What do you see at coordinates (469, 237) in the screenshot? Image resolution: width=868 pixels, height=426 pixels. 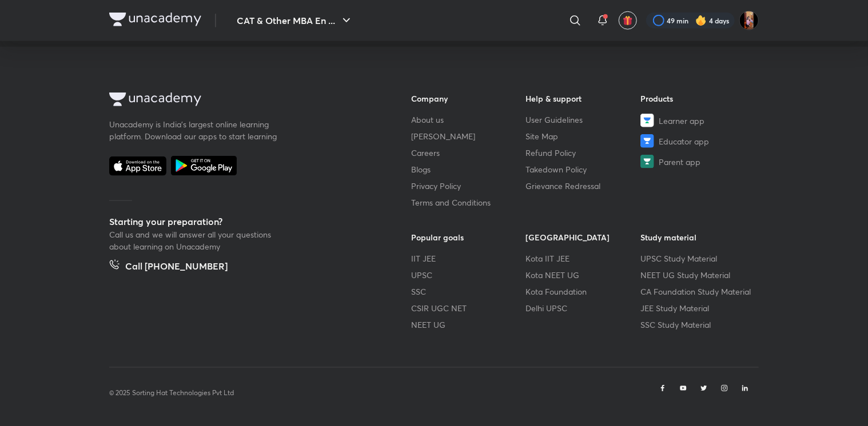 I see `h6: Popular goals` at bounding box center [469, 237].